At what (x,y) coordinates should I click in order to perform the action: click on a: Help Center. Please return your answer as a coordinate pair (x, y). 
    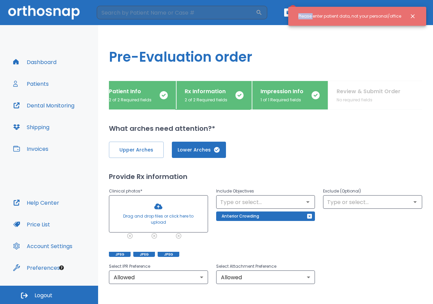
    Looking at the image, I should click on (36, 203).